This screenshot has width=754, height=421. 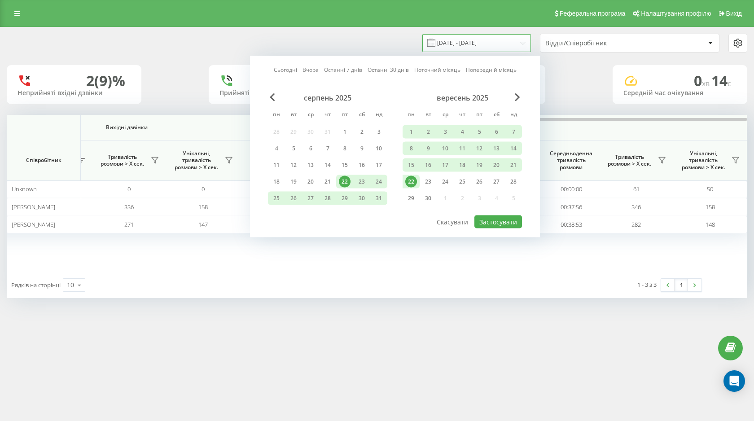 What do you see at coordinates (328, 149) in the screenshot?
I see `div: чт 7 серп 2025 р.` at bounding box center [328, 149].